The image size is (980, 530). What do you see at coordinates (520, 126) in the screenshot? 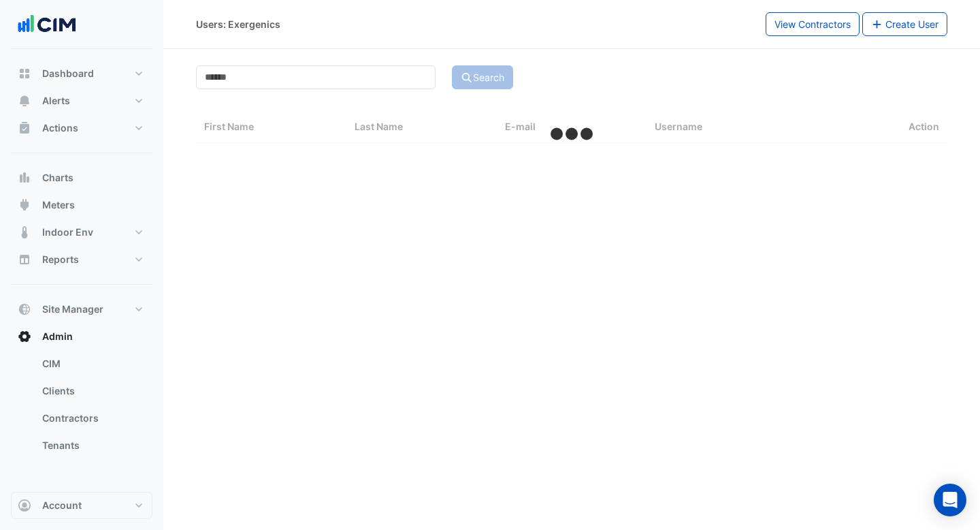
I see `span: E-mail` at bounding box center [520, 126].